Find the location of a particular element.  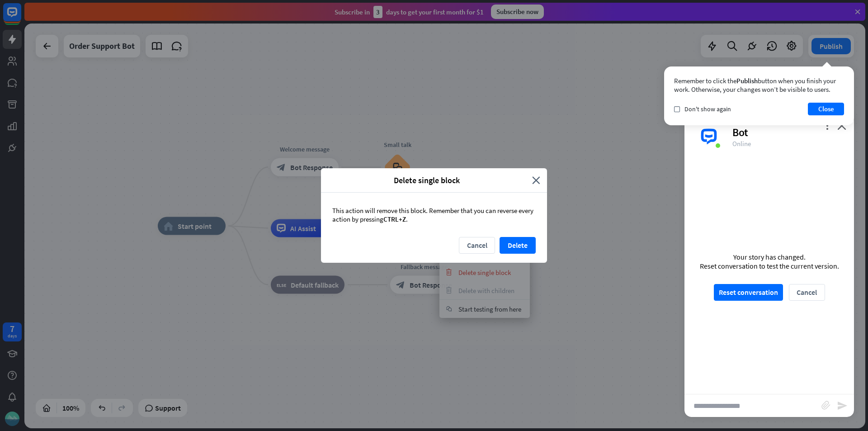

i: more_vert is located at coordinates (827, 125).